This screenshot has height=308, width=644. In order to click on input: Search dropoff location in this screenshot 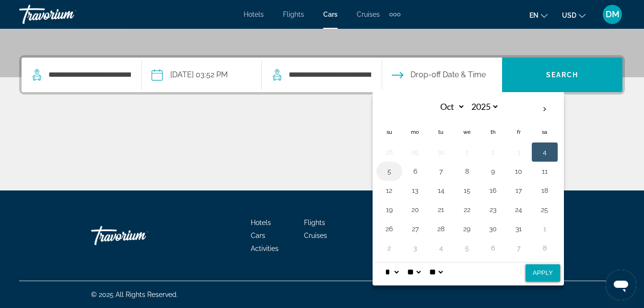, I will do `click(330, 75)`.